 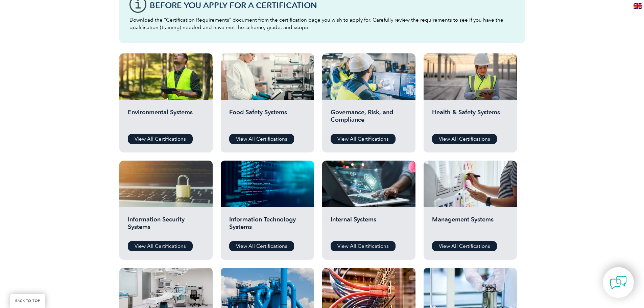 What do you see at coordinates (369, 118) in the screenshot?
I see `h2: Governance, Risk, and Compliance` at bounding box center [369, 118].